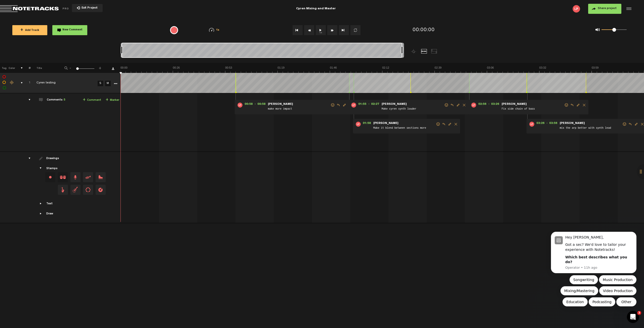 The width and height of the screenshot is (644, 328). Describe the element at coordinates (108, 83) in the screenshot. I see `a: M` at that location.